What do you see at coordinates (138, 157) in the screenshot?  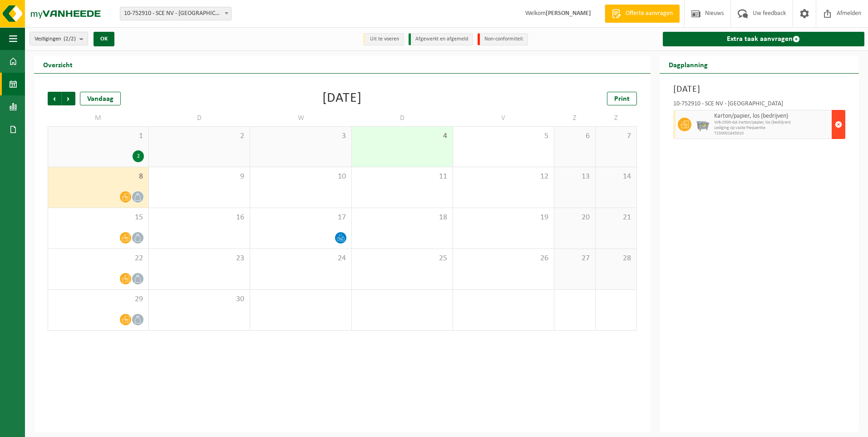 I see `div: 2` at bounding box center [138, 157].